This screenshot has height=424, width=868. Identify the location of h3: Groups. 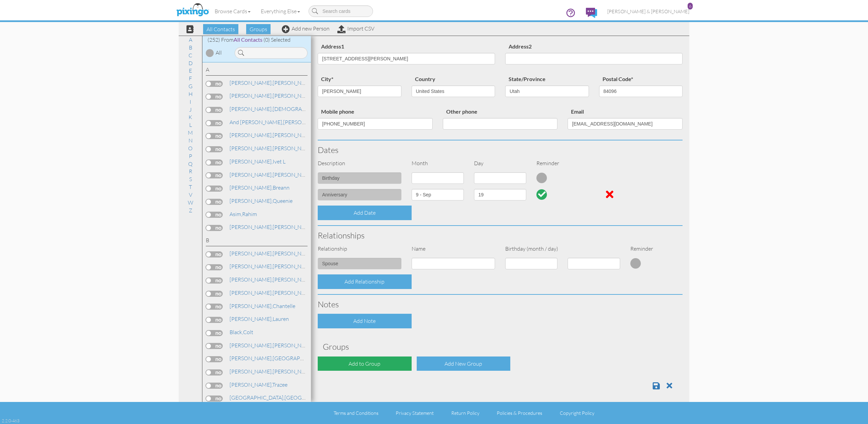
(500, 347).